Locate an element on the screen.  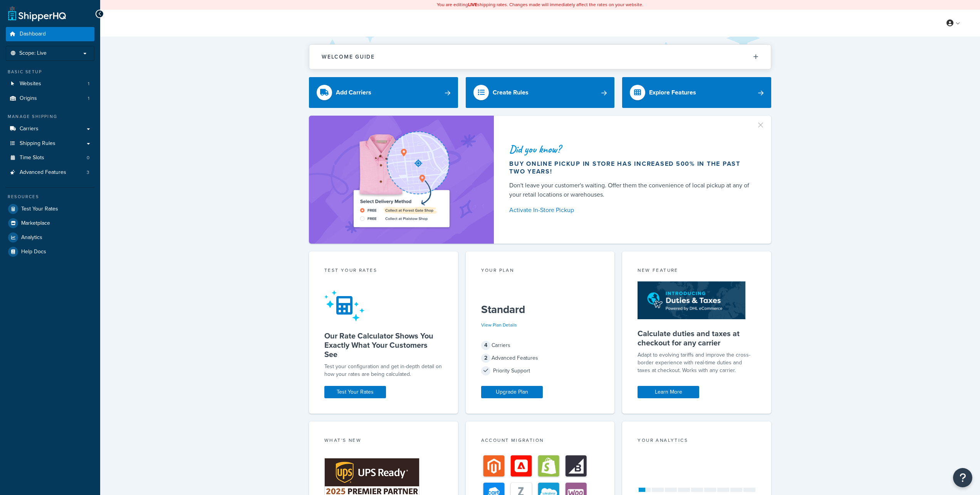
div: Carriers is located at coordinates (541, 345).